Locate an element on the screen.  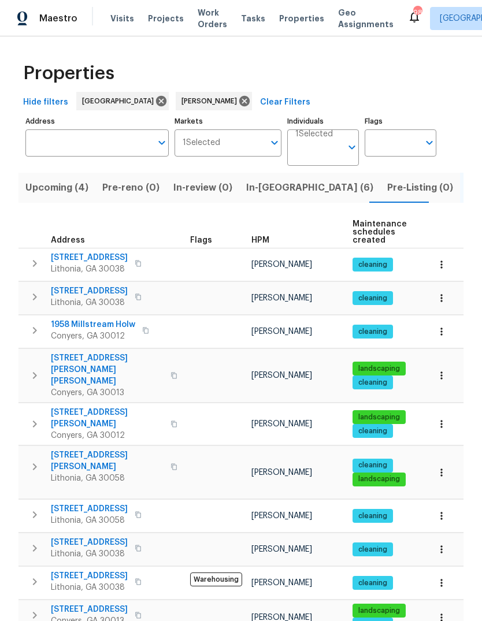
span: HPM is located at coordinates (260, 240).